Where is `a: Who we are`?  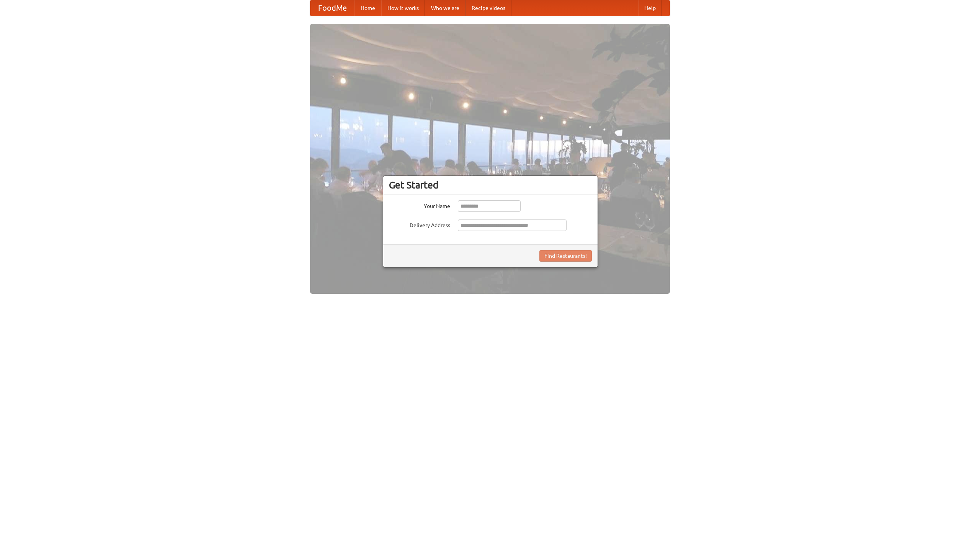 a: Who we are is located at coordinates (446, 8).